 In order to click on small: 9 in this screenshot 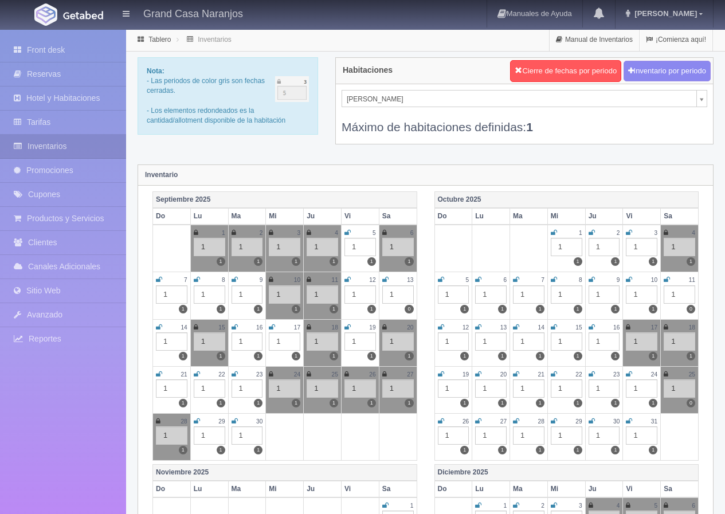, I will do `click(618, 279)`.